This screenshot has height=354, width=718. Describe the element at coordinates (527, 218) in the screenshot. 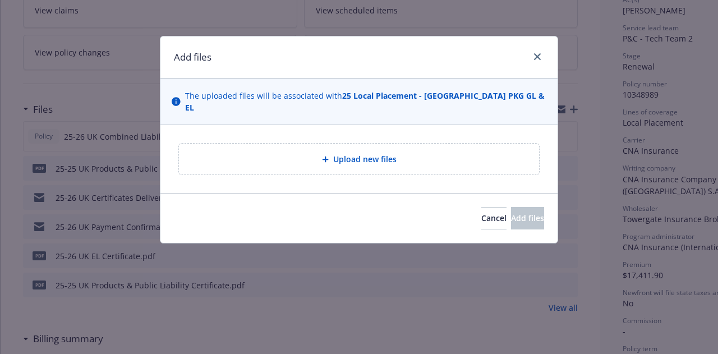

I see `span: Add files` at that location.